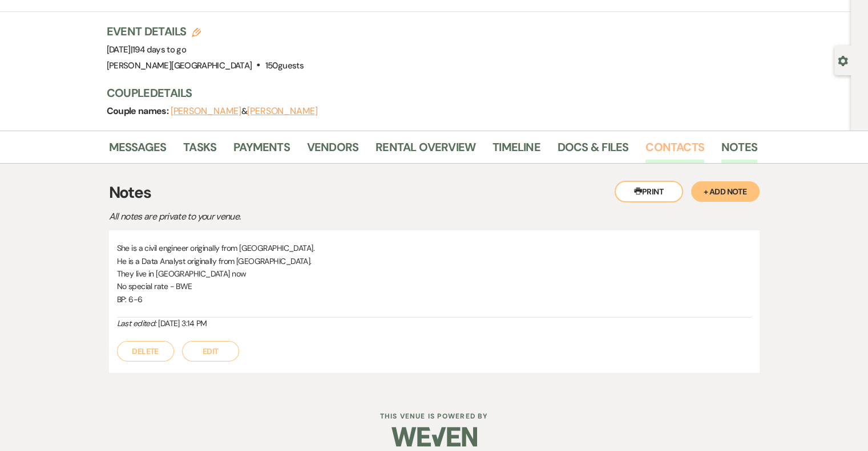 The height and width of the screenshot is (451, 868). I want to click on a: Payments, so click(261, 151).